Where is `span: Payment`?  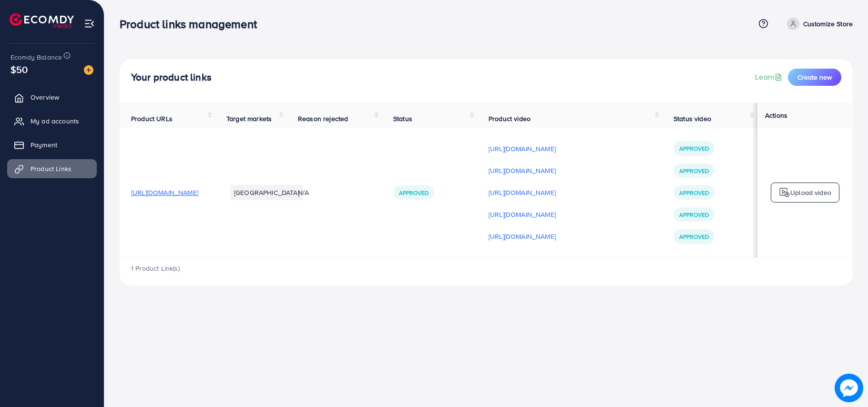 span: Payment is located at coordinates (44, 145).